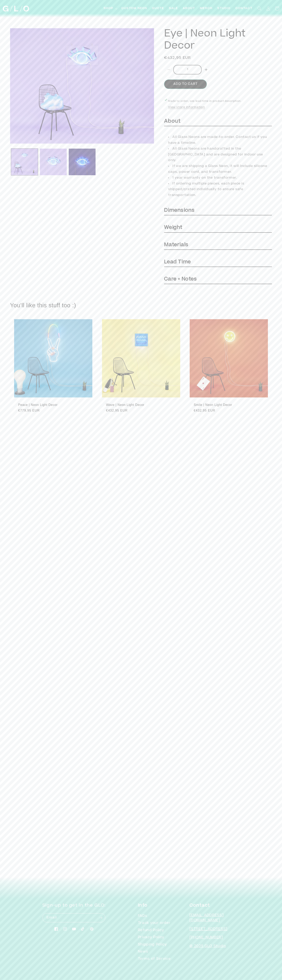 The image size is (282, 980). I want to click on strong: Materials, so click(176, 245).